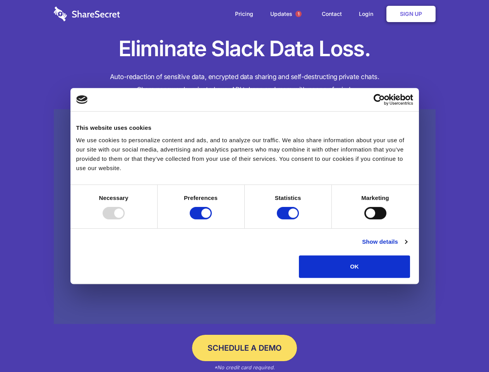 Image resolution: width=489 pixels, height=372 pixels. I want to click on div: This website uses cookies, so click(245, 128).